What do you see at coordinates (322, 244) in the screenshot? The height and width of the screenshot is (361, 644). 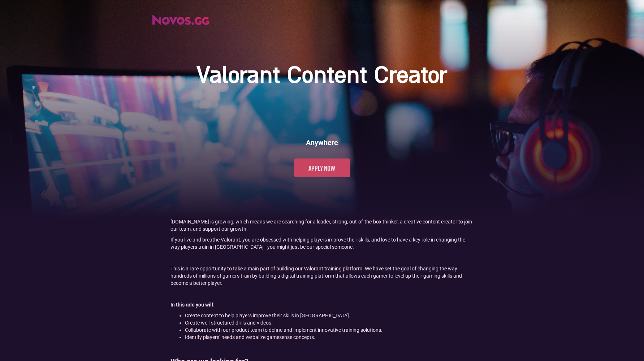 I see `p: If you live and breathe Valorant, you are obsessed with helping players improve their skills, and...` at bounding box center [322, 244].